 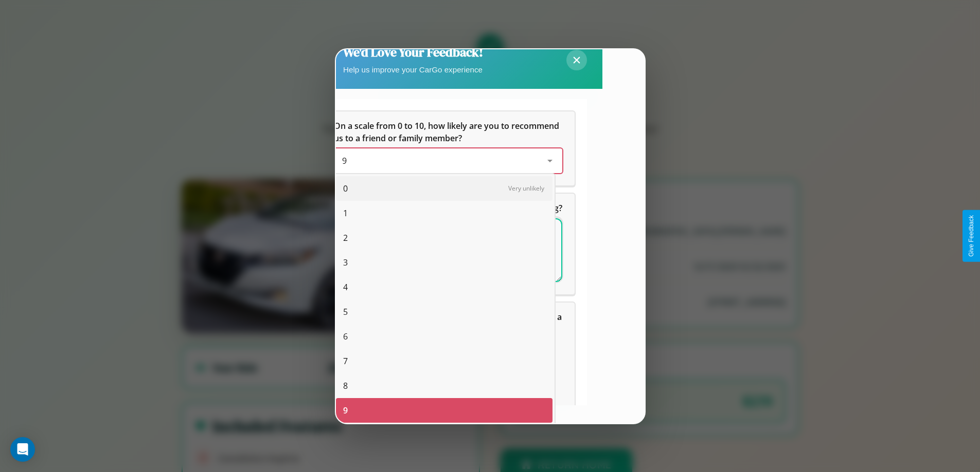 What do you see at coordinates (448, 132) in the screenshot?
I see `h5: On a scale from 0 to 10, how likely are you to recommend us to a friend or family member?` at bounding box center [448, 132].